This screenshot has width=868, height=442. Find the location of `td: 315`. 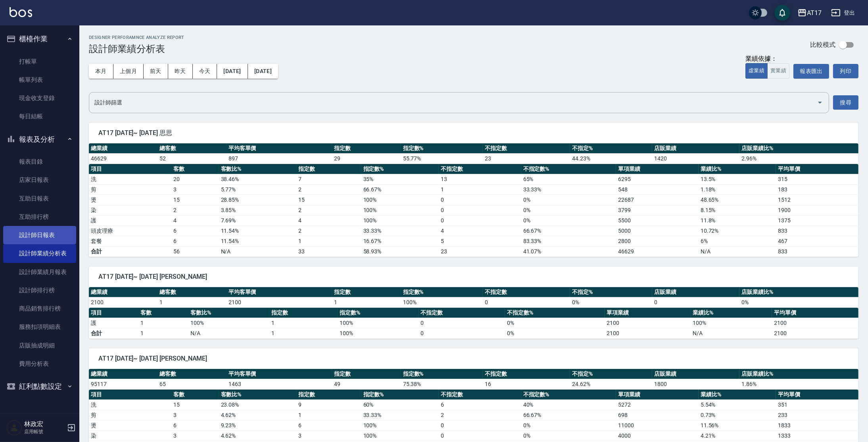

td: 315 is located at coordinates (817, 179).